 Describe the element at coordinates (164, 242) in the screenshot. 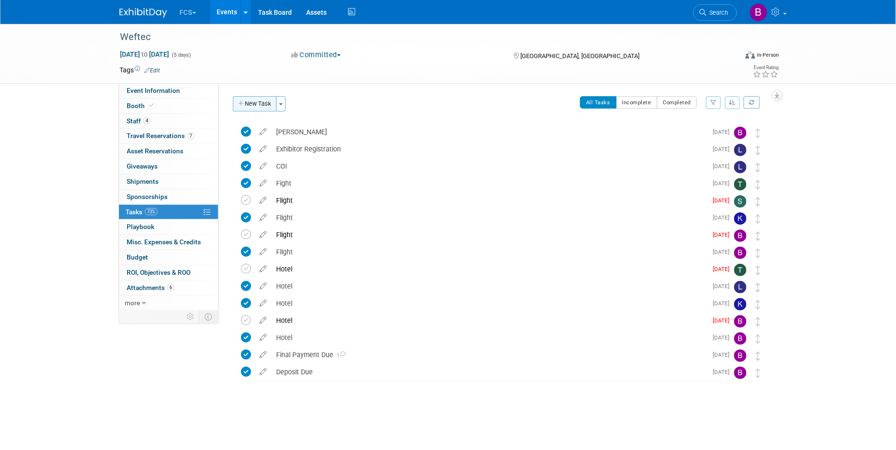

I see `span: Misc. Expenses & Credits` at that location.